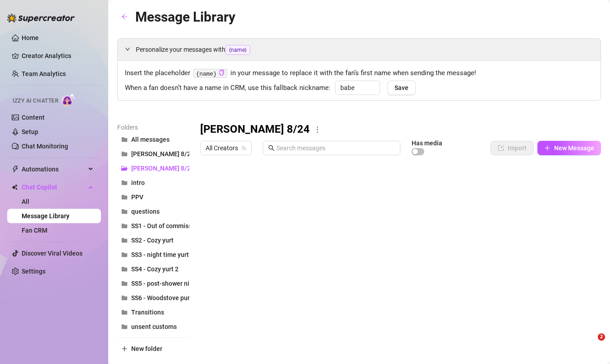  What do you see at coordinates (153, 327) in the screenshot?
I see `button: unsent customs` at bounding box center [153, 327].